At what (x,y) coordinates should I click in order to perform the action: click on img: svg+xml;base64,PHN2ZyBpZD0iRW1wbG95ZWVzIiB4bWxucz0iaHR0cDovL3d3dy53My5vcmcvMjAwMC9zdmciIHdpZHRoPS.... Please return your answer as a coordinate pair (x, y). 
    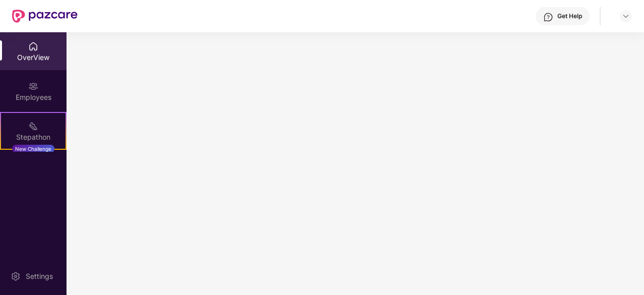
    Looking at the image, I should click on (34, 86).